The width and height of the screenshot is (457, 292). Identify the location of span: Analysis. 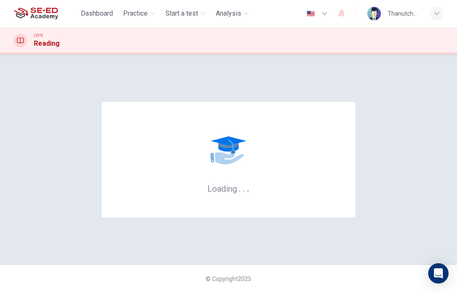
(228, 14).